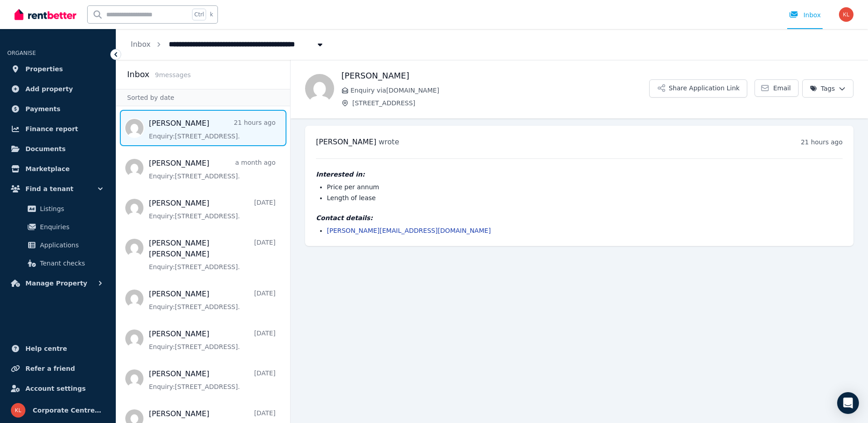 This screenshot has height=423, width=868. Describe the element at coordinates (70, 263) in the screenshot. I see `span: Tenant checks` at that location.